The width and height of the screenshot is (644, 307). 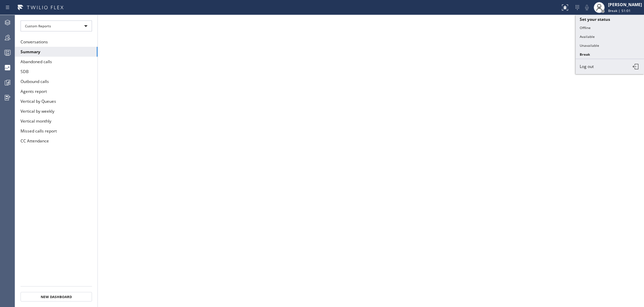 I want to click on button: Vertical by weekly, so click(x=56, y=111).